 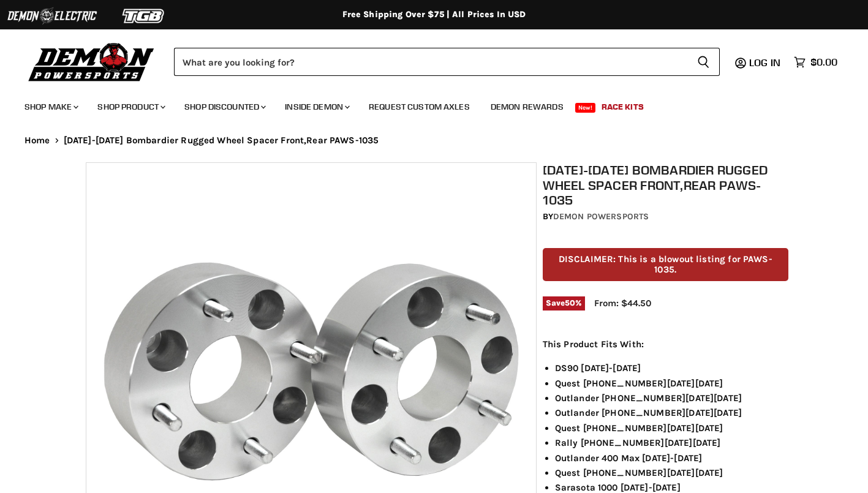 I want to click on a: Request Custom Axles, so click(x=419, y=107).